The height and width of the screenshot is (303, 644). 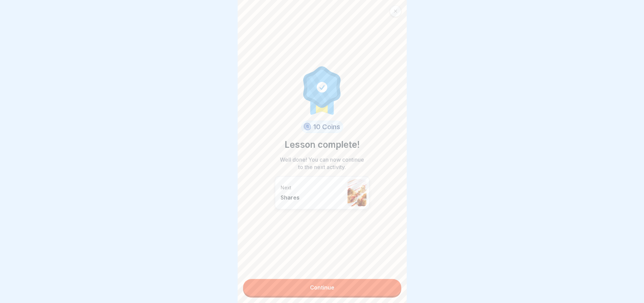 I want to click on img: coin.svg, so click(x=307, y=127).